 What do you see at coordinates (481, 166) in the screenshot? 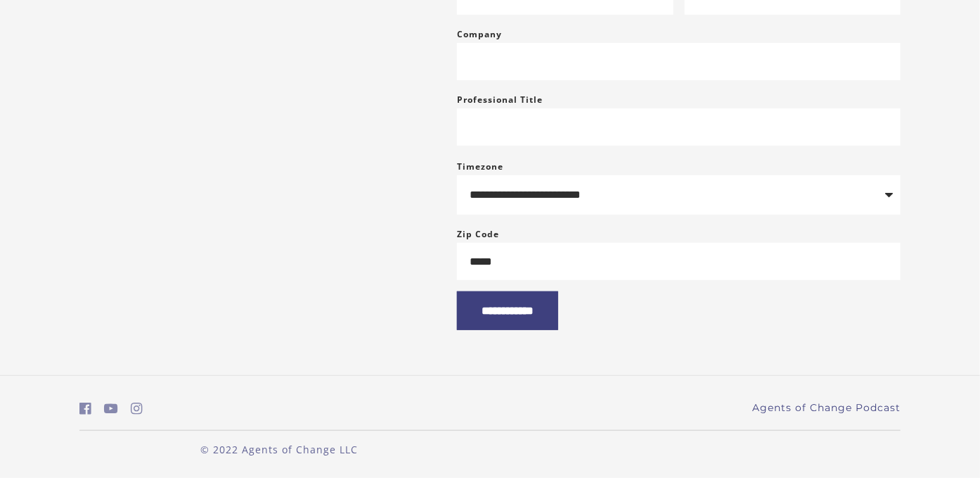
I see `label: Timezone` at bounding box center [481, 166].